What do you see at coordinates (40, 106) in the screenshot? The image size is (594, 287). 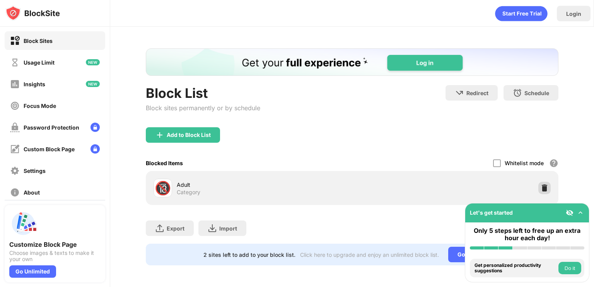 I see `div: Focus Mode` at bounding box center [40, 106].